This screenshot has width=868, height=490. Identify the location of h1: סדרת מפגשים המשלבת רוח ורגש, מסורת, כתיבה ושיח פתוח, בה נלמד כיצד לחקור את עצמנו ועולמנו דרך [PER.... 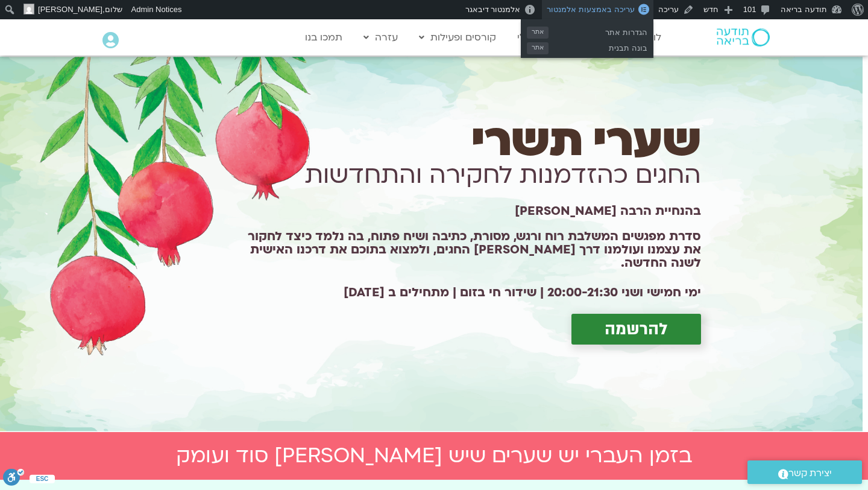
(465, 250).